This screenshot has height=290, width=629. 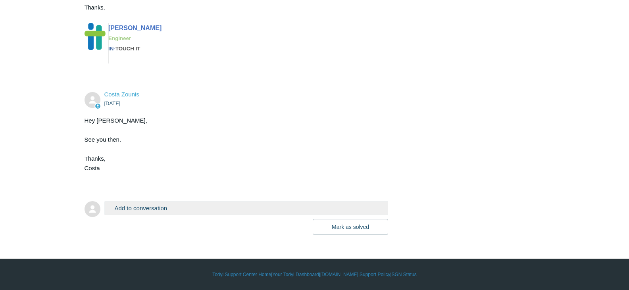 I want to click on a: Costa Zounis, so click(x=122, y=94).